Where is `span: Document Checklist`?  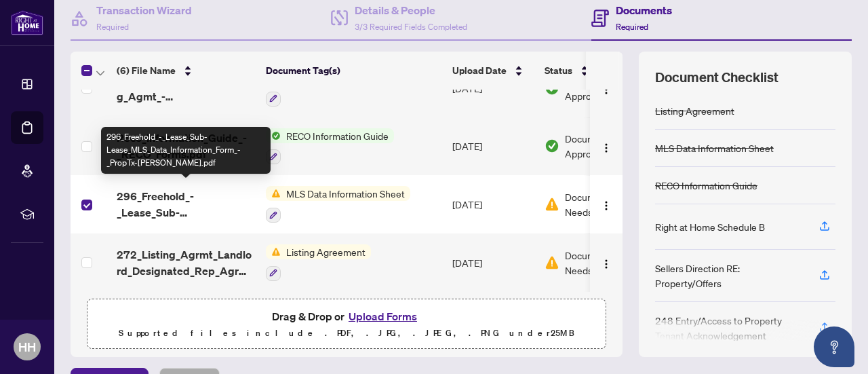 span: Document Checklist is located at coordinates (717, 78).